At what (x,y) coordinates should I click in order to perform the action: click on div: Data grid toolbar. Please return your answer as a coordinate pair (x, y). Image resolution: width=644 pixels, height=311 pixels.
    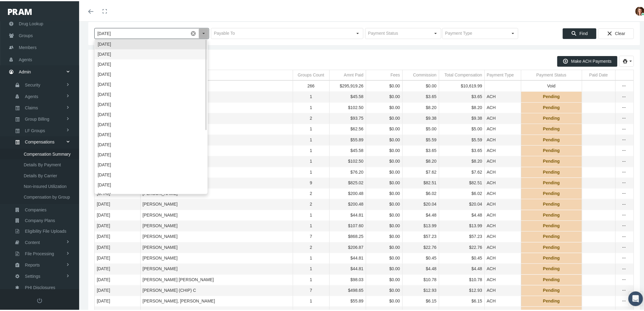
    Looking at the image, I should click on (364, 60).